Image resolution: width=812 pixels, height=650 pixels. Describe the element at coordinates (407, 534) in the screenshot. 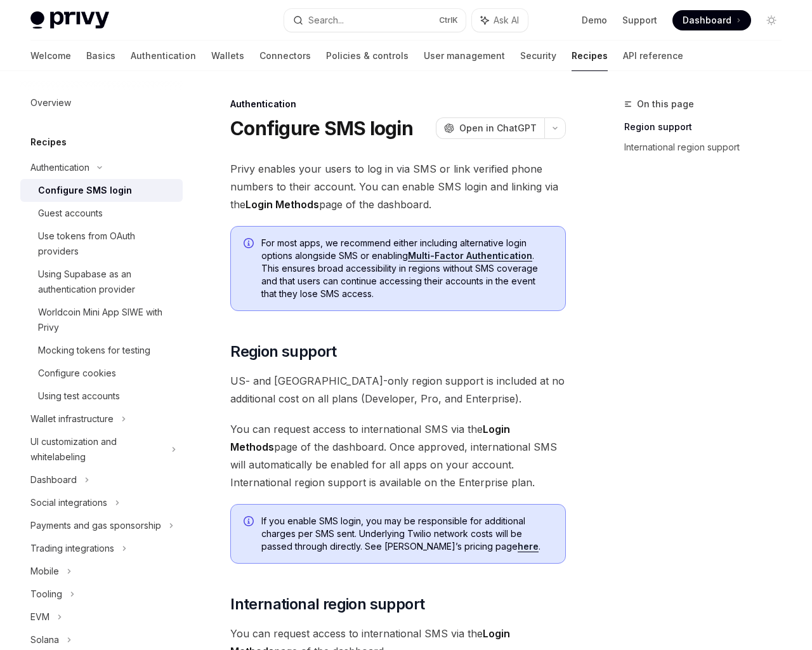

I see `span: If you enable SMS login, you may be responsible for additional charges per SMS sent. Underlying T...` at that location.